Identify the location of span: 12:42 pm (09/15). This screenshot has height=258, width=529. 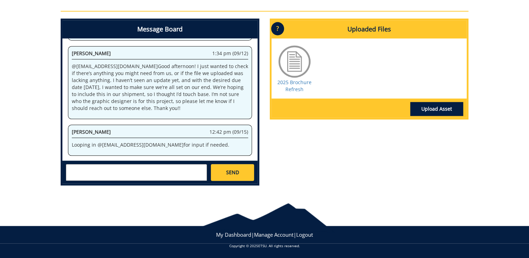
(229, 132).